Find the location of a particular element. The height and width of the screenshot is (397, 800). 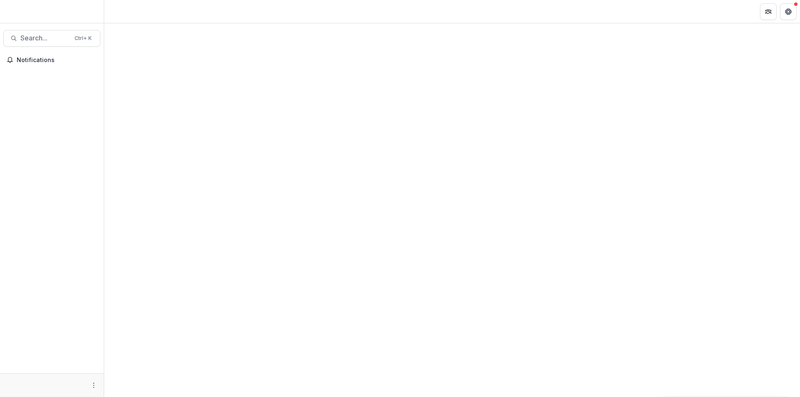

nav: breadcrumb is located at coordinates (125, 11).